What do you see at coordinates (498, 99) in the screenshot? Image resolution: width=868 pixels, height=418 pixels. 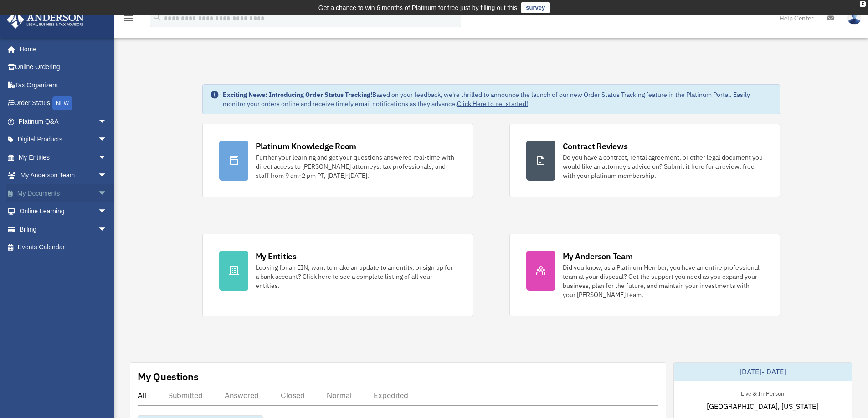 I see `div: Based on your feedback, we're thrilled to announce the launch of our new Order Status Tracking fe...` at bounding box center [498, 99].